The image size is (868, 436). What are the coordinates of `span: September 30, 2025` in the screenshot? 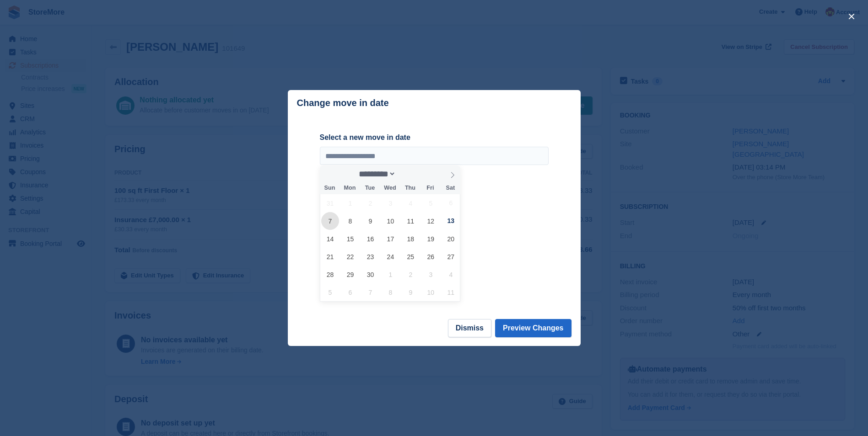 It's located at (370, 274).